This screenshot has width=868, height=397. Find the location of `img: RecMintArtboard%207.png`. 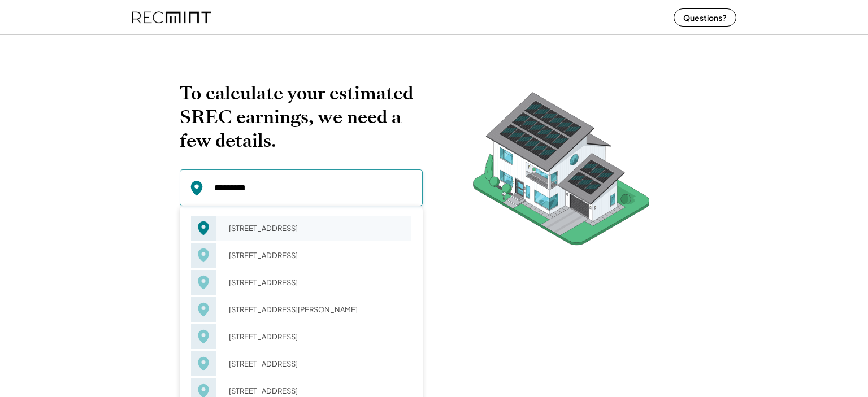

img: RecMintArtboard%207.png is located at coordinates (561, 171).